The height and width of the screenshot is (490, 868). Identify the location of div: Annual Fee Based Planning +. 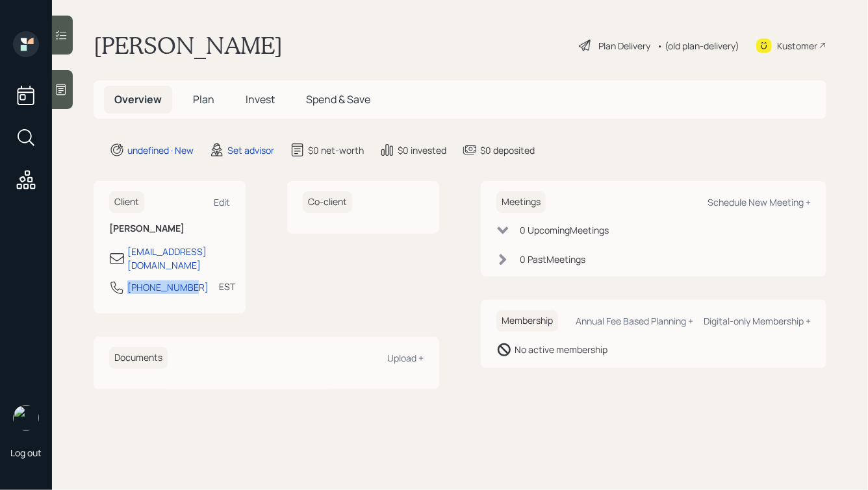
(634, 321).